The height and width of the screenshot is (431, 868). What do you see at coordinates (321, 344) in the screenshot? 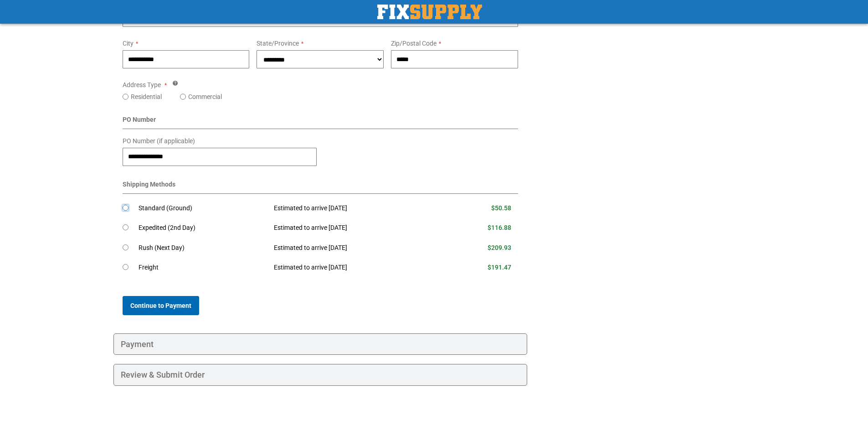
I see `div: Payment` at bounding box center [321, 344].